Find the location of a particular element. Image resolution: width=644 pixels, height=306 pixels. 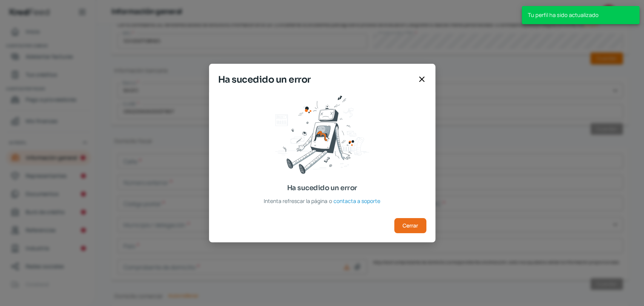

span: Cerrar is located at coordinates (410, 226).